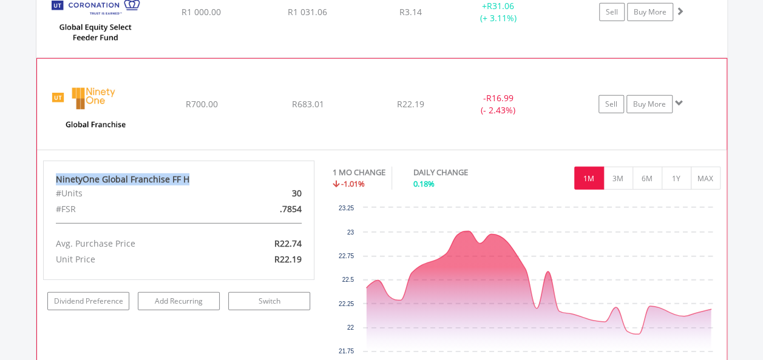  I want to click on span: -1.01%, so click(352, 184).